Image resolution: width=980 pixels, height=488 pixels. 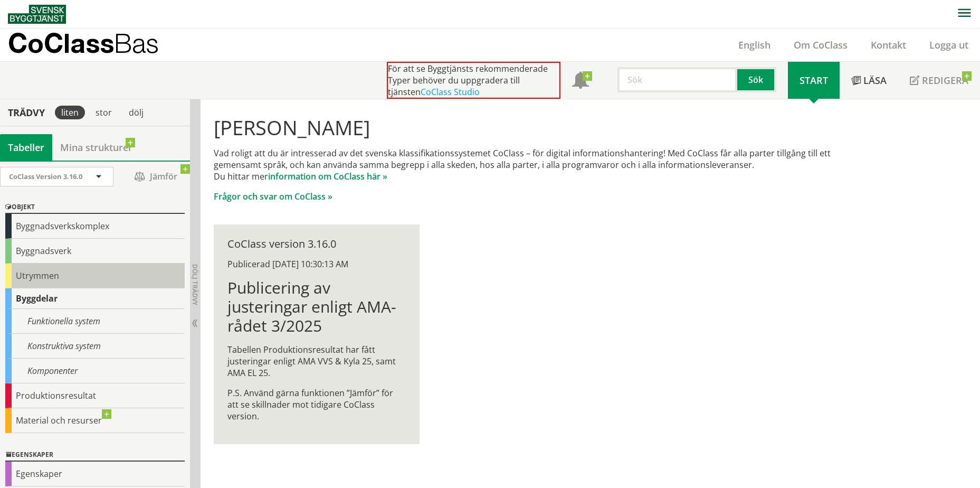 What do you see at coordinates (821, 45) in the screenshot?
I see `a: Om CoClass` at bounding box center [821, 45].